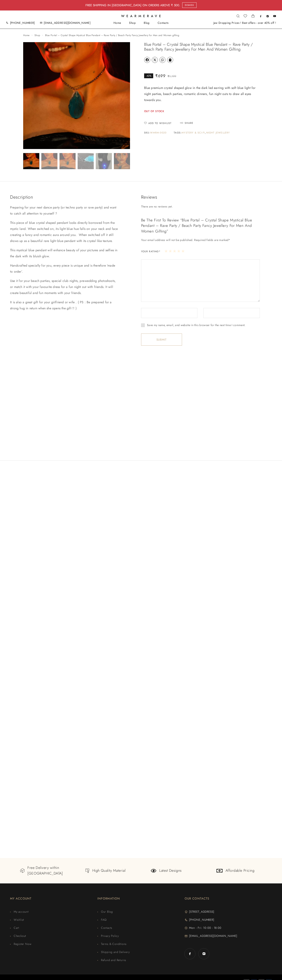  I want to click on span: Contacts, so click(106, 928).